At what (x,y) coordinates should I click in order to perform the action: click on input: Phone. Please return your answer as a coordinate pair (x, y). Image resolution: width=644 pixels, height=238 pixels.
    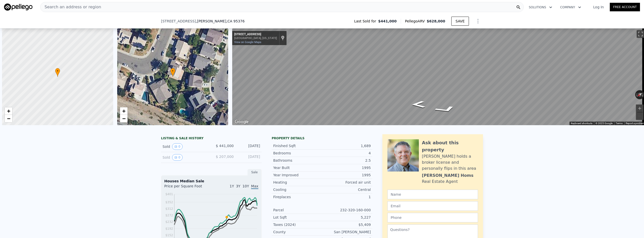
    Looking at the image, I should click on (433, 217).